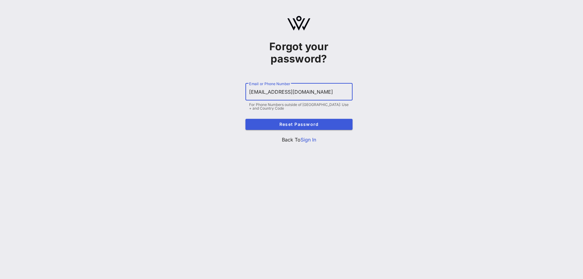 This screenshot has height=279, width=583. Describe the element at coordinates (299, 53) in the screenshot. I see `h1: Forgot your password?` at that location.